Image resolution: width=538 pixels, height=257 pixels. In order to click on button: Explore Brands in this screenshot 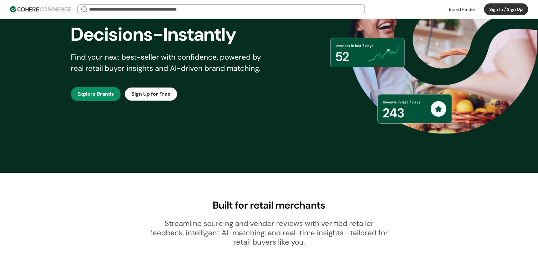, I will do `click(96, 94)`.